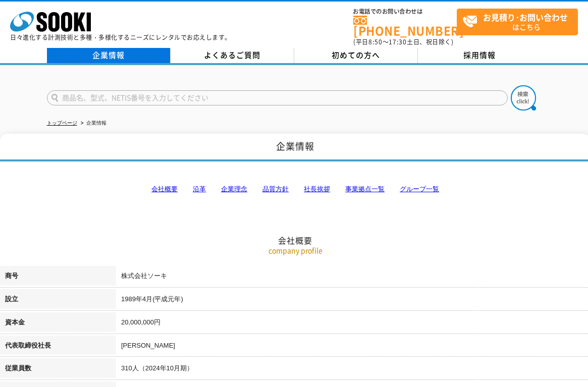  I want to click on a: トップページ, so click(62, 123).